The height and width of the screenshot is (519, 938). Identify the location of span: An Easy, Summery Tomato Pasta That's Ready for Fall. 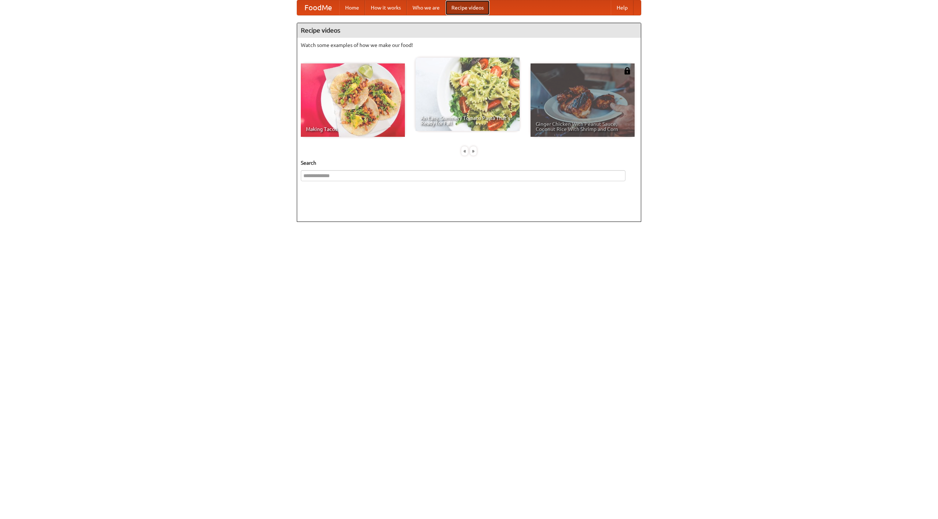
(468, 121).